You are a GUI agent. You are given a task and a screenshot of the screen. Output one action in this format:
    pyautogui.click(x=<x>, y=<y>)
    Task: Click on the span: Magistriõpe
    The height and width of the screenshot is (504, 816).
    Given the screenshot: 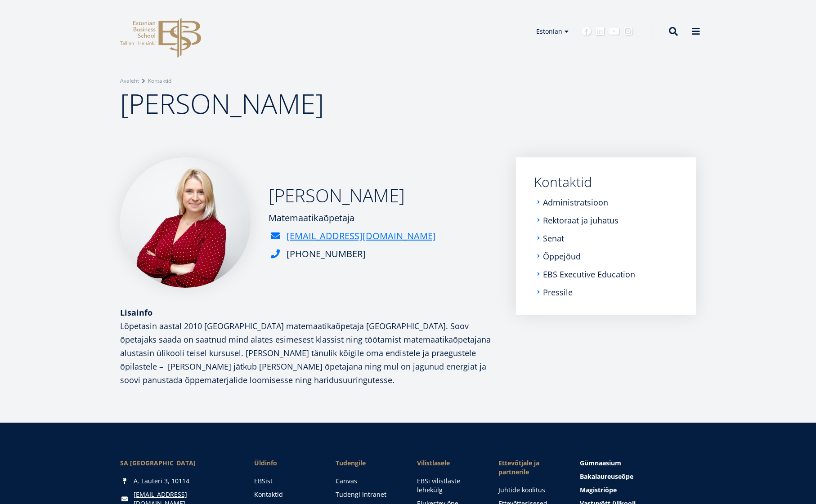 What is the action you would take?
    pyautogui.click(x=598, y=490)
    